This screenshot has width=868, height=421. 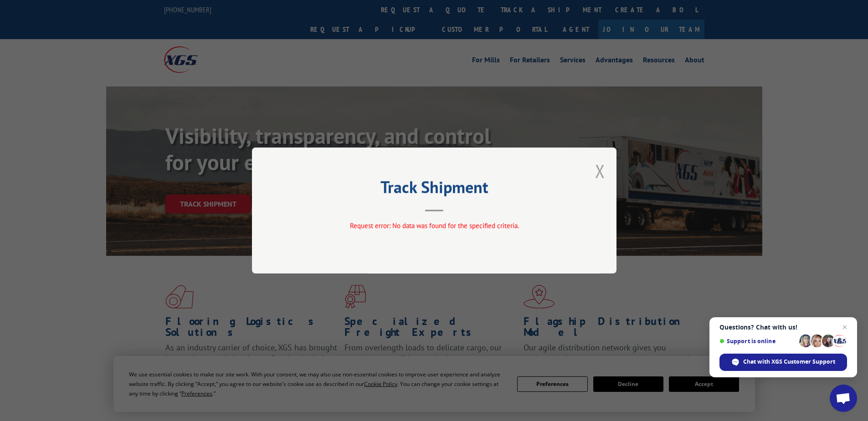 What do you see at coordinates (600, 171) in the screenshot?
I see `button: Close modal` at bounding box center [600, 171].